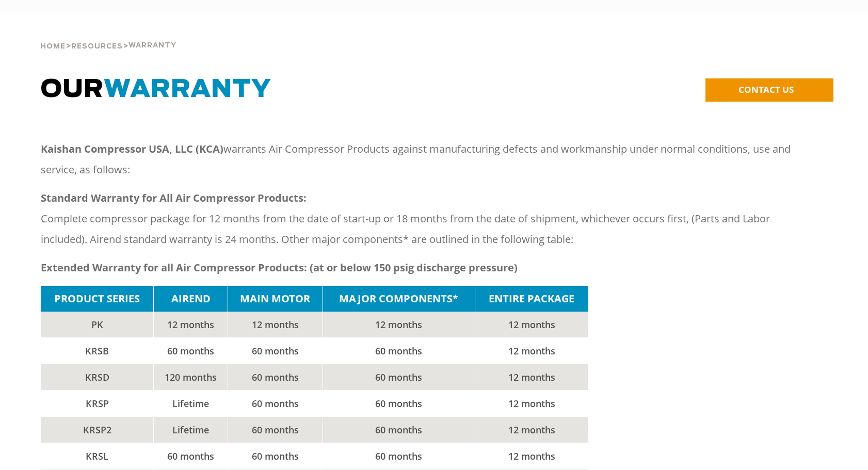 The width and height of the screenshot is (868, 470). What do you see at coordinates (156, 90) in the screenshot?
I see `span: OUR` at bounding box center [156, 90].